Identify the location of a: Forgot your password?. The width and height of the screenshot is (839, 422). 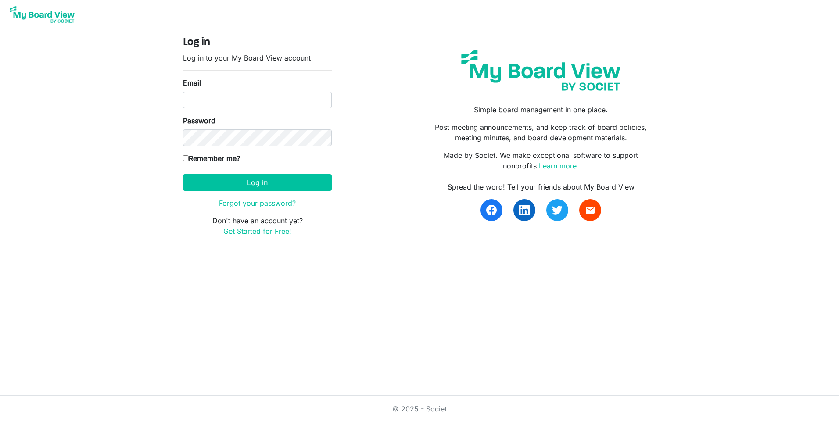
(257, 203).